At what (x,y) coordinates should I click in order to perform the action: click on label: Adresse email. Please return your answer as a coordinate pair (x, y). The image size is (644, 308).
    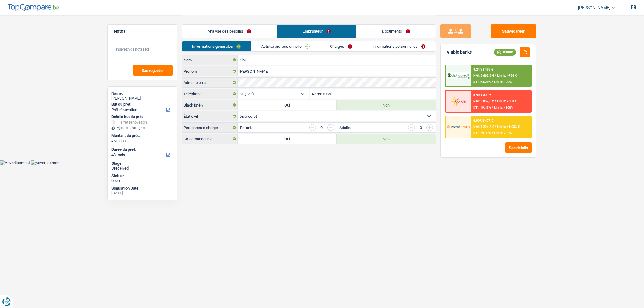
    Looking at the image, I should click on (210, 82).